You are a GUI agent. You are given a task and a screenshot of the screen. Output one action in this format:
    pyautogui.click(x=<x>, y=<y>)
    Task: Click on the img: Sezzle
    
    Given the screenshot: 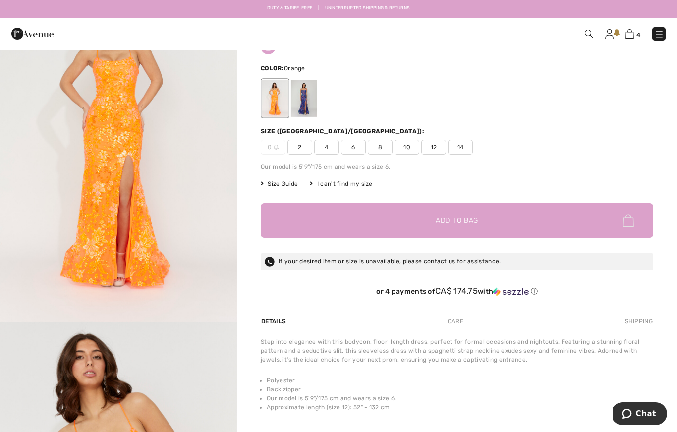 What is the action you would take?
    pyautogui.click(x=511, y=292)
    